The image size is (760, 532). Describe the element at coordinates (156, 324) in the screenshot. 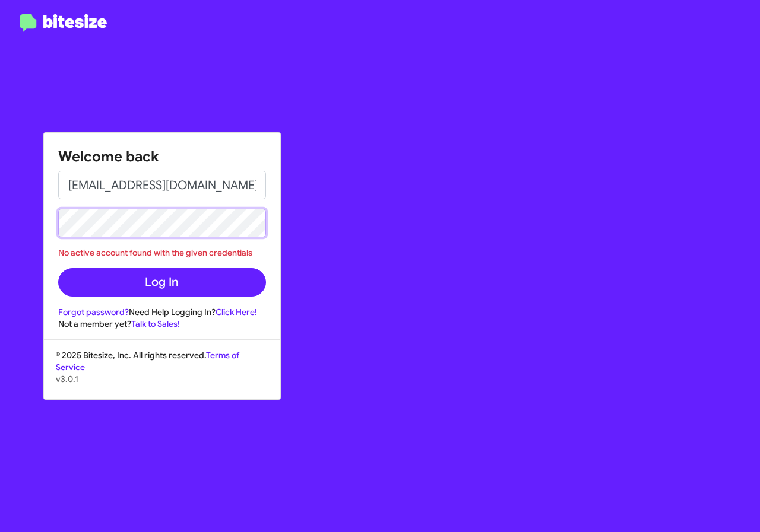

I see `a: Talk to Sales!` at that location.